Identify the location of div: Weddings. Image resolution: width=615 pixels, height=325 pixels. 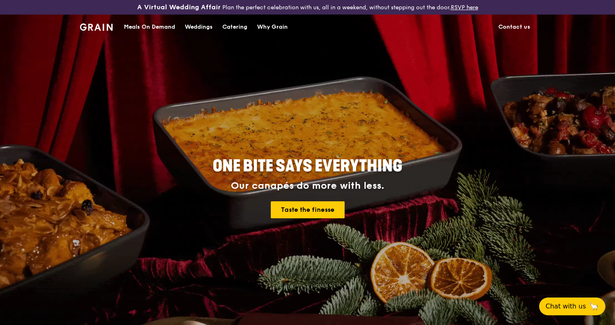
(199, 27).